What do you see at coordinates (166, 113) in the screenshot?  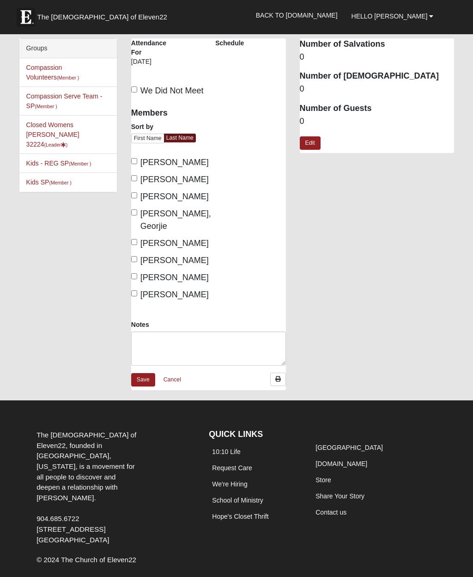 I see `h4: Members` at bounding box center [166, 113].